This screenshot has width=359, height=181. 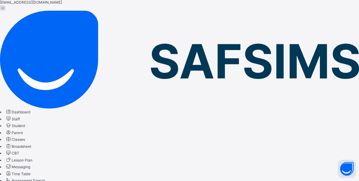 I want to click on span: CBT, so click(x=15, y=153).